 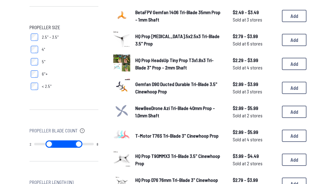 I want to click on a: NewBeeDrone Azi Tri-Blade 40mm Prop - 1.0mm Shaft, so click(x=179, y=112).